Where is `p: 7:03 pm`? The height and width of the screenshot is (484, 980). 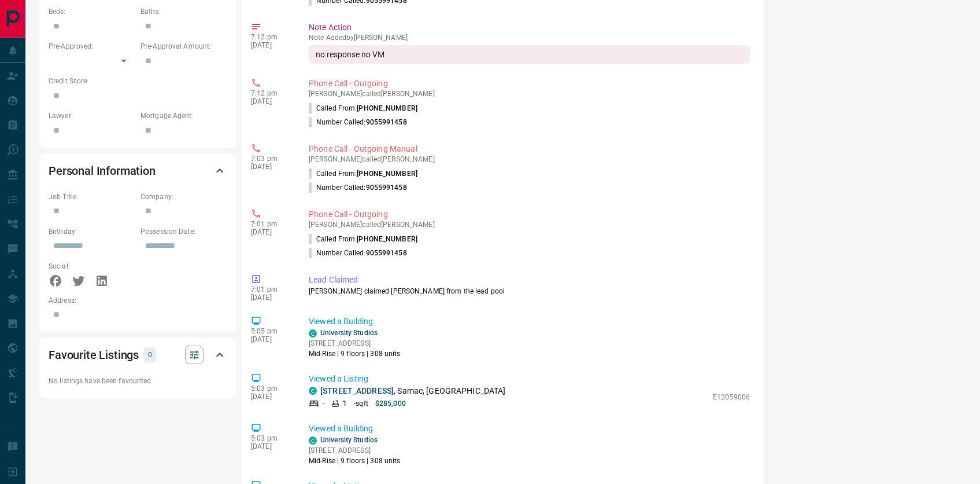 p: 7:03 pm is located at coordinates (271, 159).